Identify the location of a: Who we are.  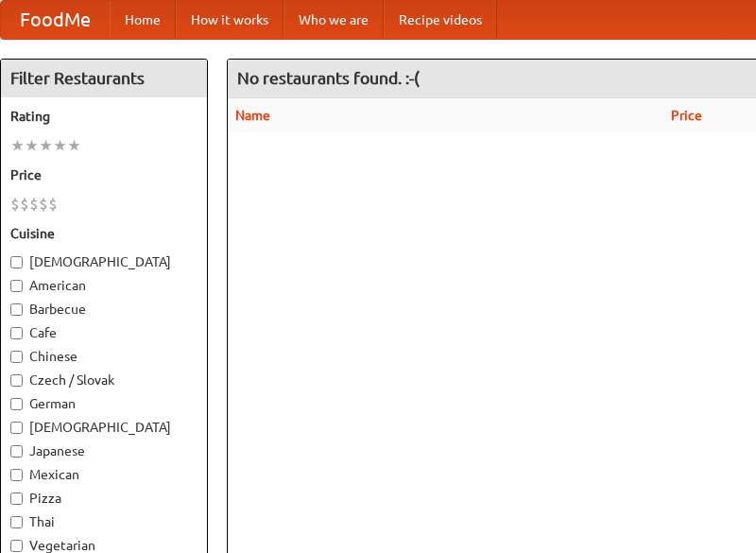
(334, 20).